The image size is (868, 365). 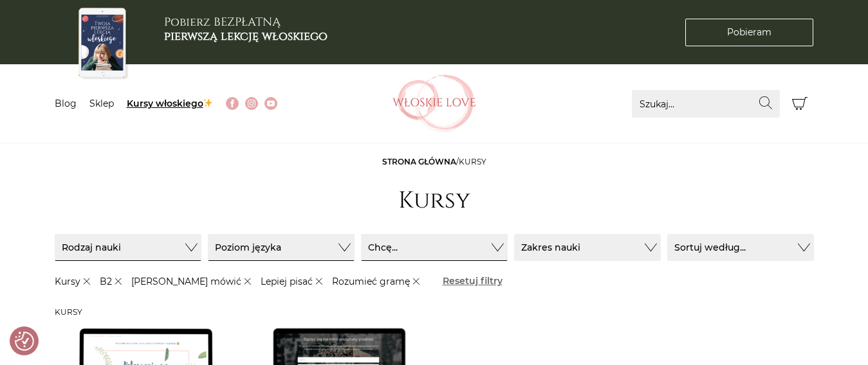 What do you see at coordinates (25, 341) in the screenshot?
I see `button: Preferencje co do zgód` at bounding box center [25, 341].